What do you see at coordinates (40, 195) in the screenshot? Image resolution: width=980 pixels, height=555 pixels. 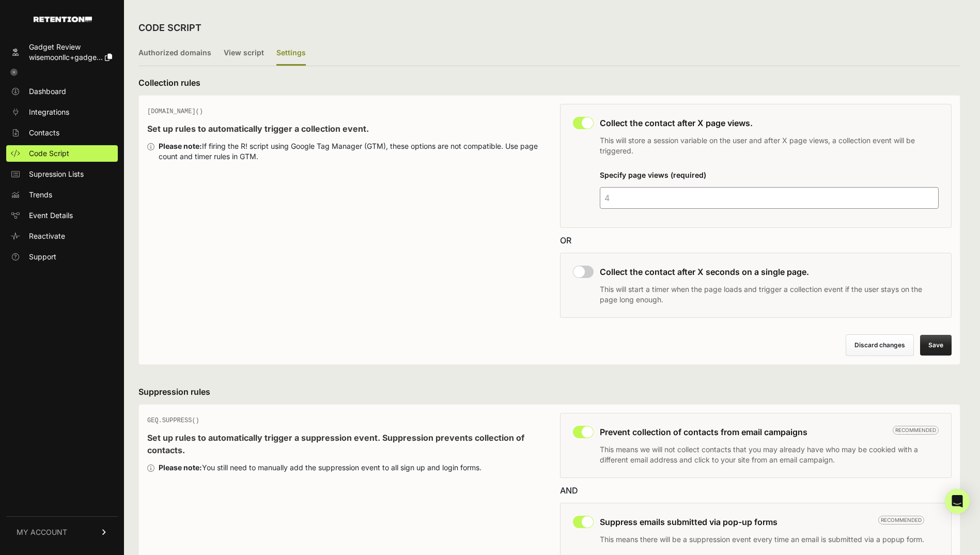 I see `span: Trends` at bounding box center [40, 195].